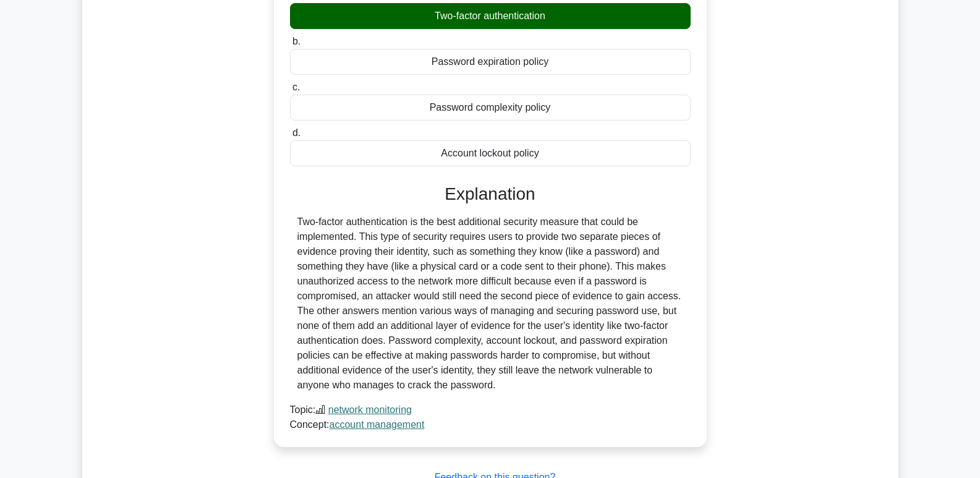  I want to click on div: Password complexity policy, so click(490, 108).